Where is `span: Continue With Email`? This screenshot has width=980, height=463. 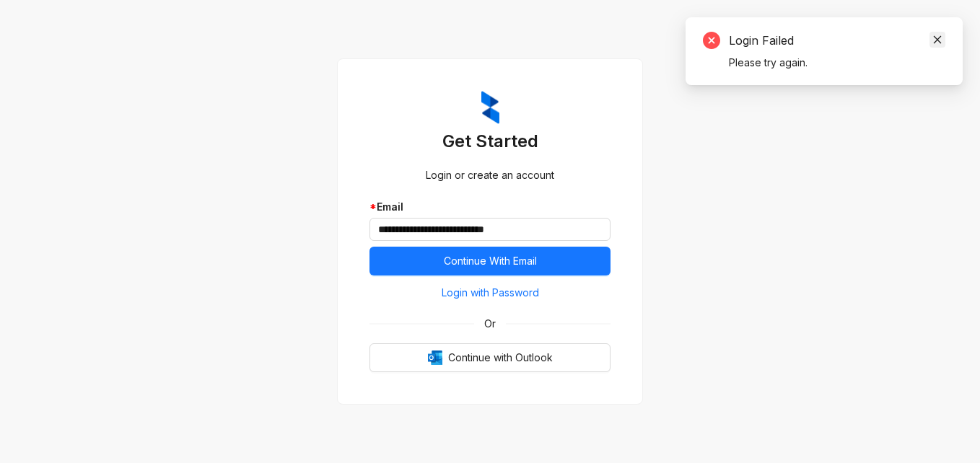 span: Continue With Email is located at coordinates (490, 261).